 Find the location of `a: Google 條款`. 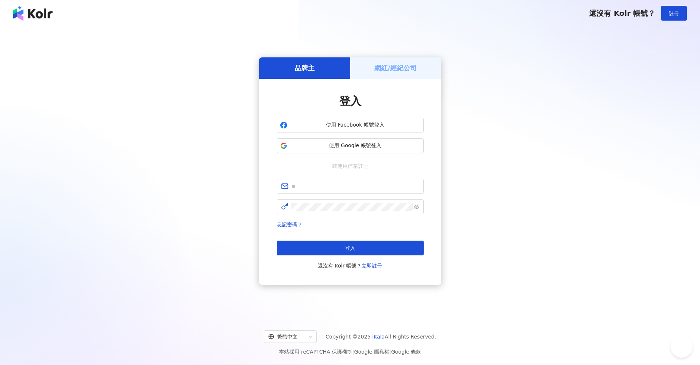

a: Google 條款 is located at coordinates (406, 351).